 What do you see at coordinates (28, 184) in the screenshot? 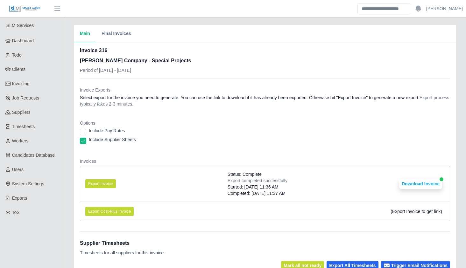
I see `span: System Settings` at bounding box center [28, 184].